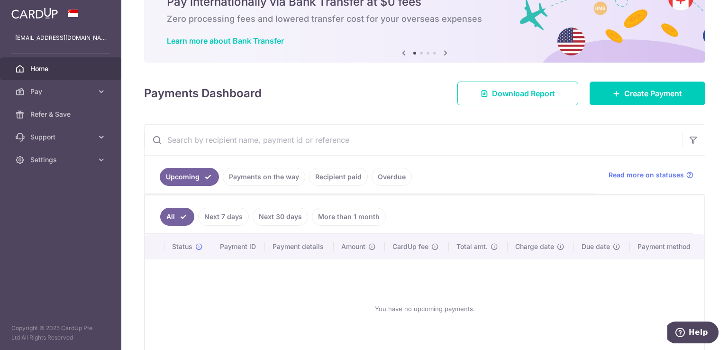 The image size is (728, 350). What do you see at coordinates (413, 140) in the screenshot?
I see `input: Search by recipient name, payment id or reference` at bounding box center [413, 140].